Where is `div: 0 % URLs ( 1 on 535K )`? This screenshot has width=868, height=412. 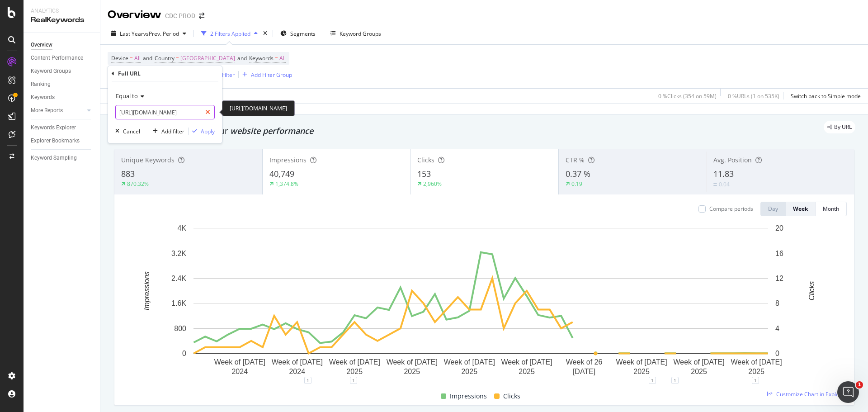 div: 0 % URLs ( 1 on 535K ) is located at coordinates (753, 96).